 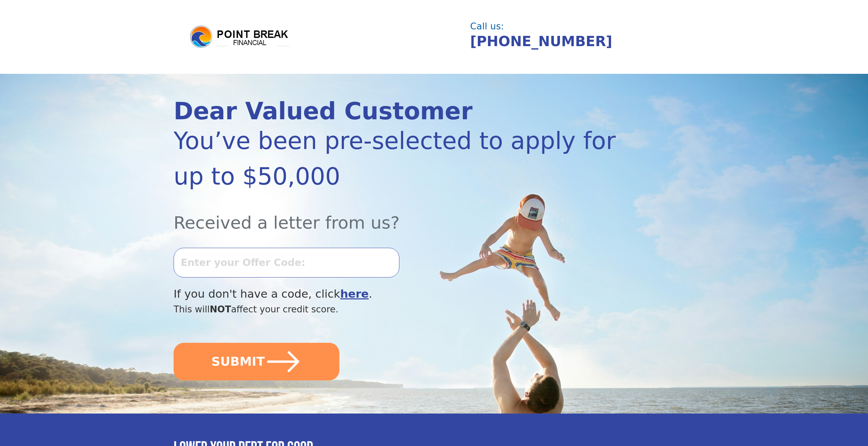 What do you see at coordinates (395, 111) in the screenshot?
I see `div: Dear Valued Customer` at bounding box center [395, 111].